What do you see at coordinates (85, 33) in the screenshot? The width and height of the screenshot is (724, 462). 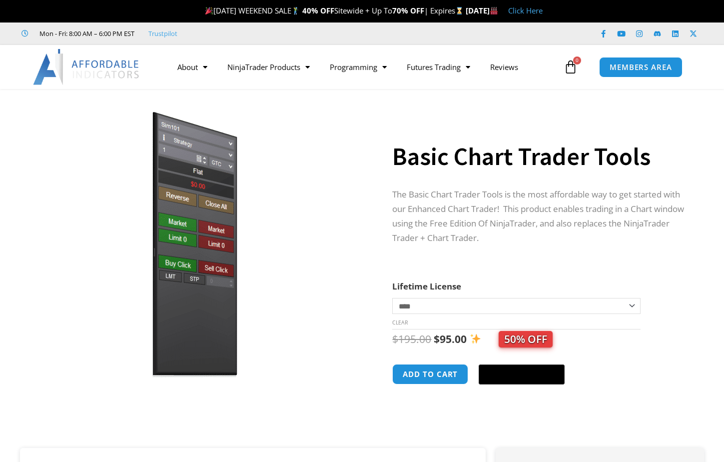 I see `span: Mon - Fri: 8:00 AM – 6:00 PM EST` at bounding box center [85, 33].